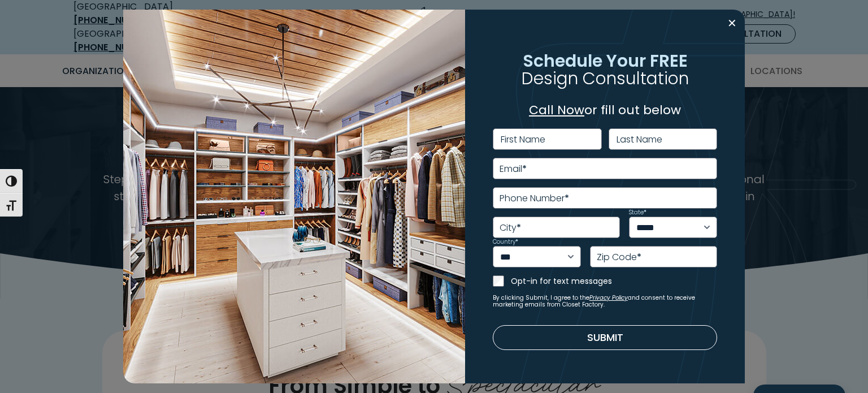  I want to click on label: First Name, so click(523, 139).